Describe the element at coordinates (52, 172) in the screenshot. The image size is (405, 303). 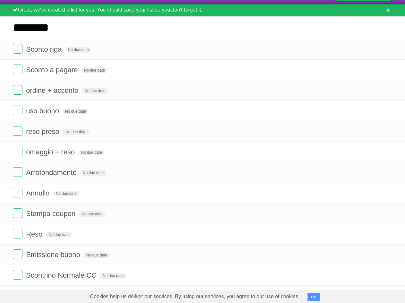
I see `span: Arrotondamento` at that location.